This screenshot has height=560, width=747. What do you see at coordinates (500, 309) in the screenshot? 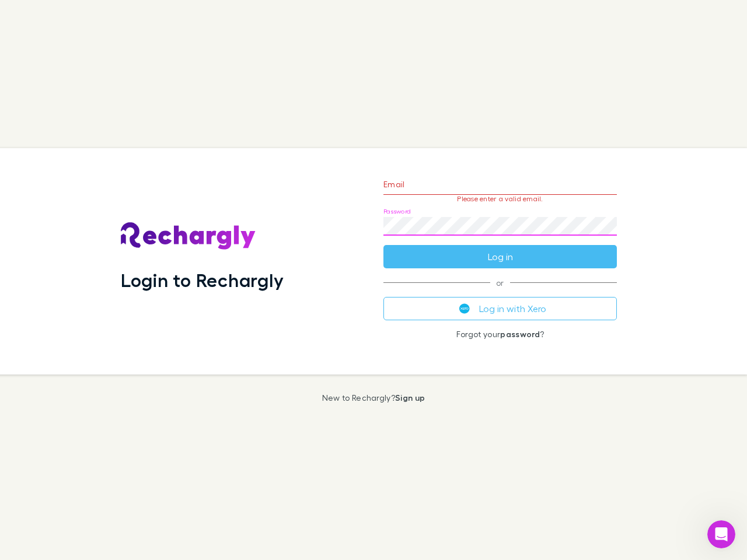
I see `button: Log in with Xero` at bounding box center [500, 309].